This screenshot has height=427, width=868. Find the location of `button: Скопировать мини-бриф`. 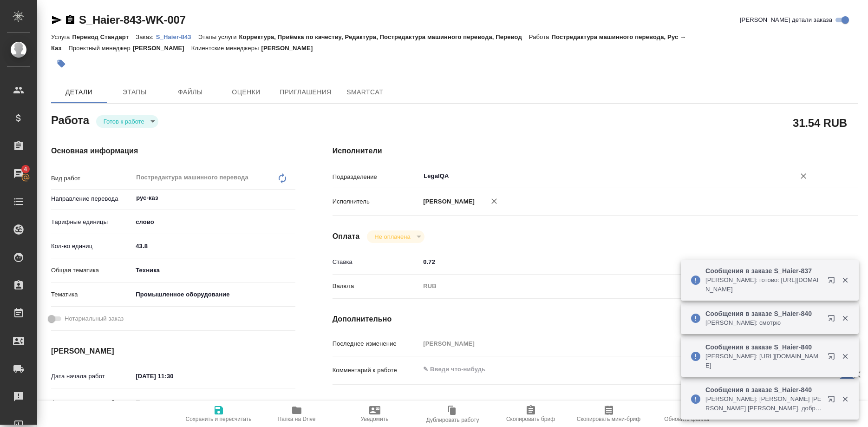

button: Скопировать мини-бриф is located at coordinates (609, 414).